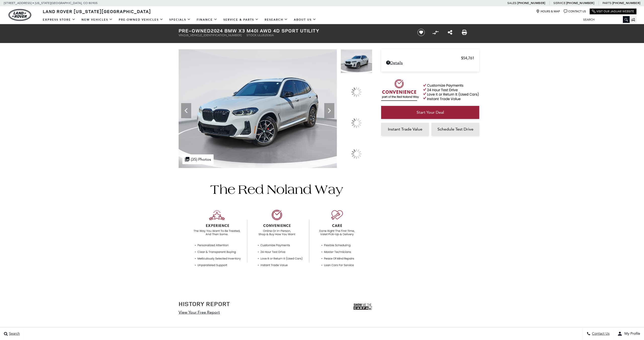 This screenshot has width=644, height=340. Describe the element at coordinates (607, 3) in the screenshot. I see `span: Parts` at that location.